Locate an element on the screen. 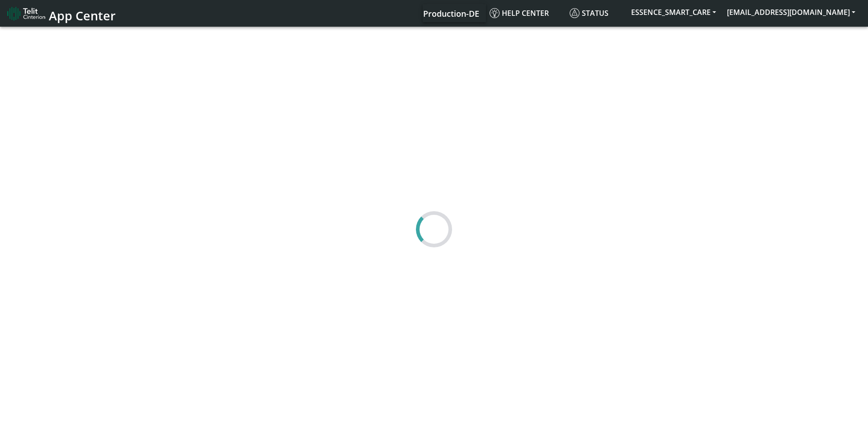  span: Production-DE is located at coordinates (451, 13).